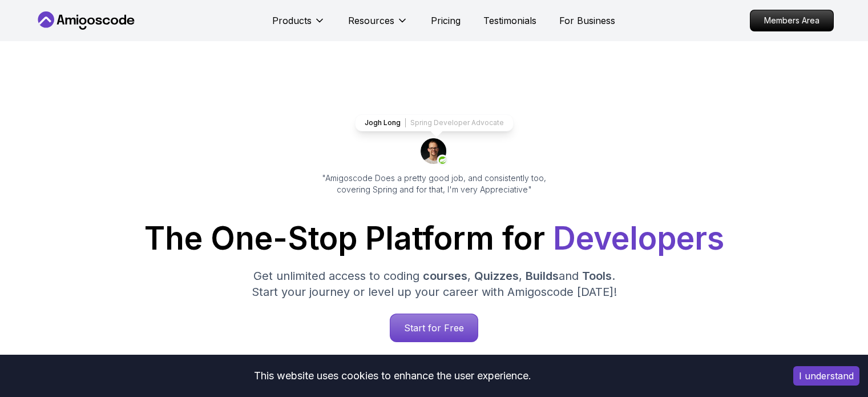 The image size is (868, 397). I want to click on a: Start for Free, so click(434, 328).